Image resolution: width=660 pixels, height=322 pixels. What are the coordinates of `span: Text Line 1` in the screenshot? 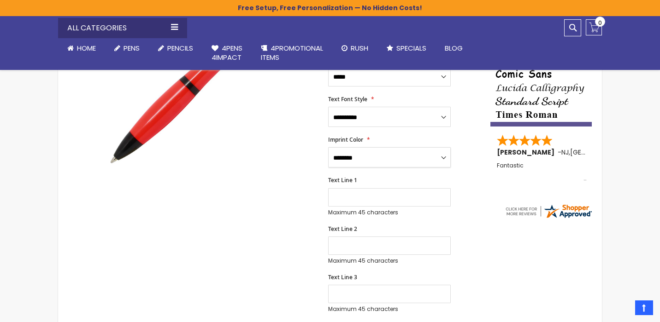 It's located at (342, 180).